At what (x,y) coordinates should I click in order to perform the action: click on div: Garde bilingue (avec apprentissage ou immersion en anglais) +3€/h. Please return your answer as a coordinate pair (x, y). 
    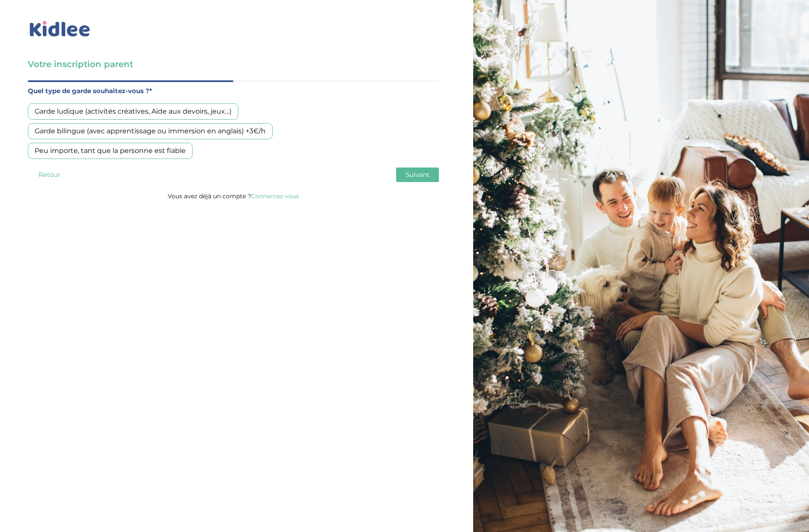
    Looking at the image, I should click on (150, 132).